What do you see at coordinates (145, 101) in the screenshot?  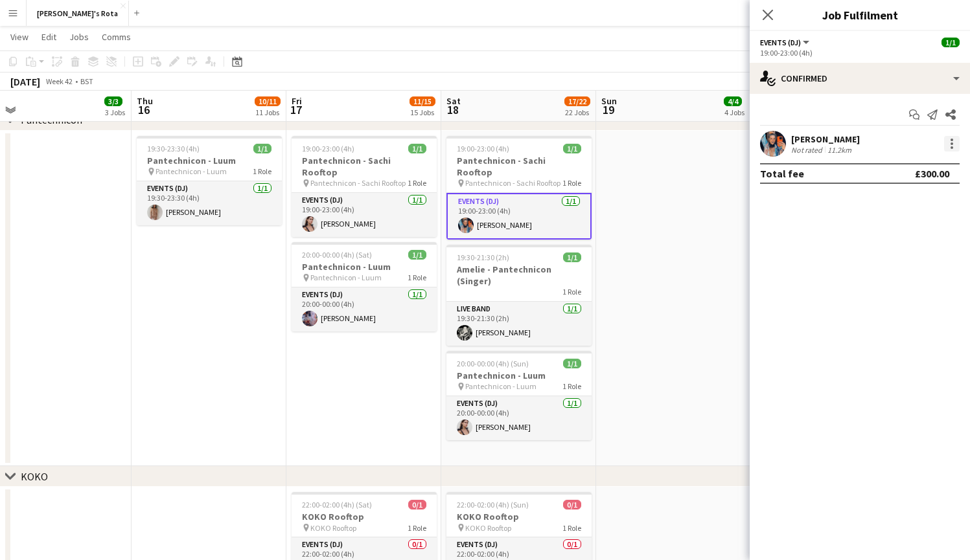 I see `span: Thu` at bounding box center [145, 101].